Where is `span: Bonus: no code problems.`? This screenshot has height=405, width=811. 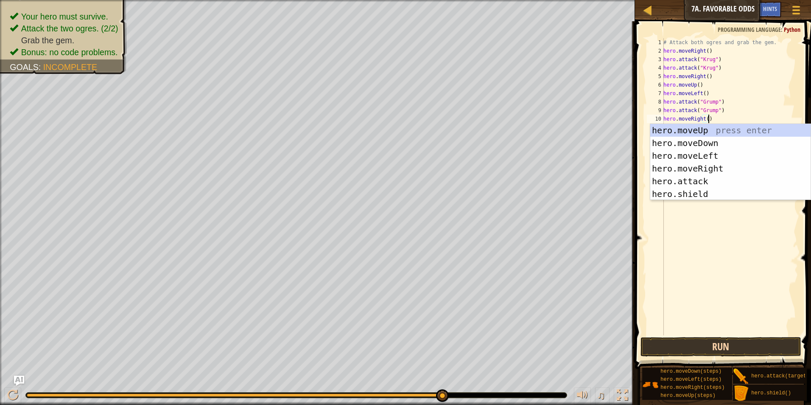 span: Bonus: no code problems. is located at coordinates (70, 52).